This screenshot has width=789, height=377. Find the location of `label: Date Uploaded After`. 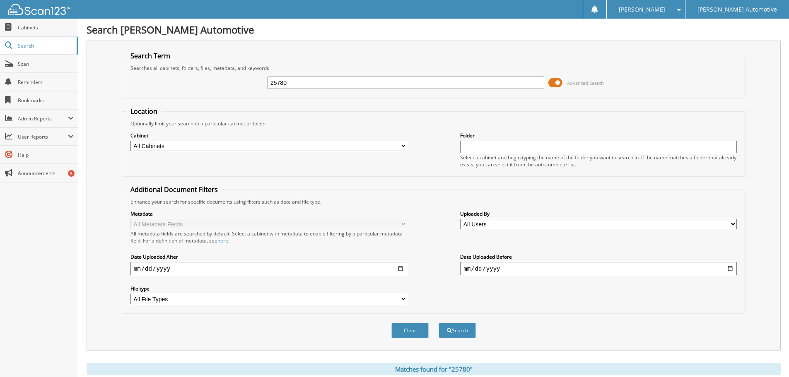

label: Date Uploaded After is located at coordinates (269, 257).